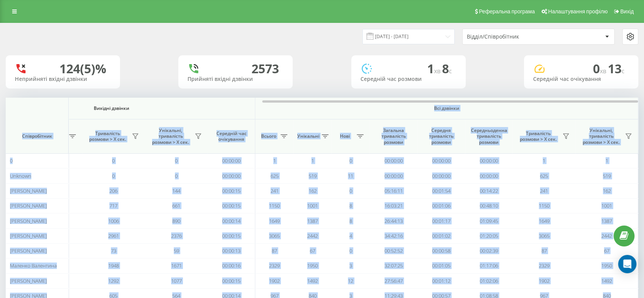 The image size is (644, 298). Describe the element at coordinates (441, 251) in the screenshot. I see `td: 00:00:58` at that location.